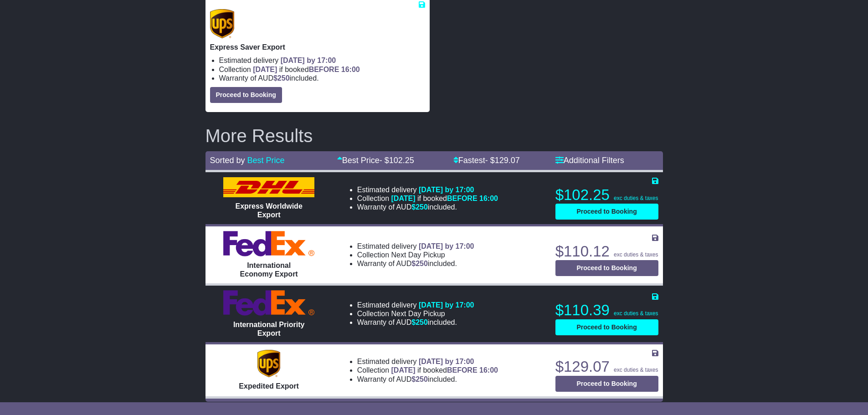  Describe the element at coordinates (589, 160) in the screenshot. I see `a: Additional Filters` at that location.